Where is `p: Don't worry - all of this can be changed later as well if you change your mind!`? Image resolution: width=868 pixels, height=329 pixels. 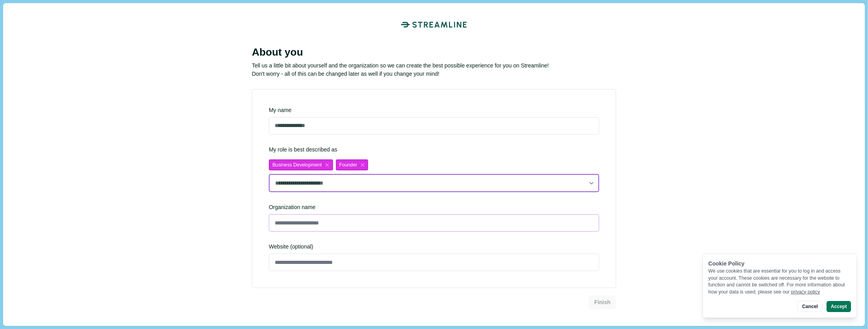 p: Don't worry - all of this can be changed later as well if you change your mind! is located at coordinates (434, 73).